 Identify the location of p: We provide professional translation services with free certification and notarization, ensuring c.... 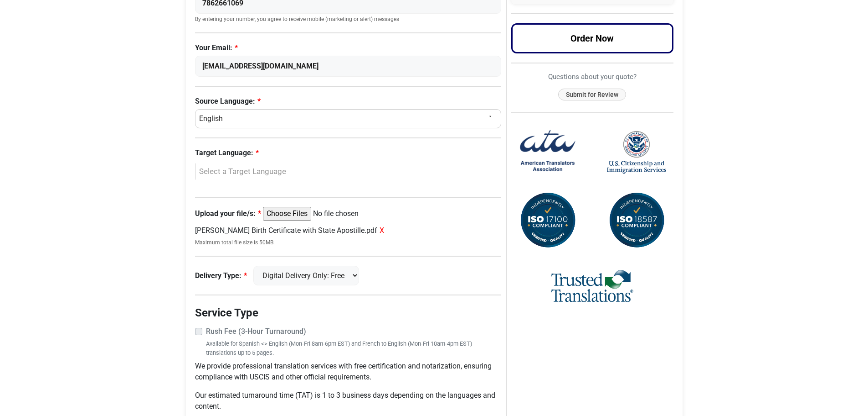
(348, 371).